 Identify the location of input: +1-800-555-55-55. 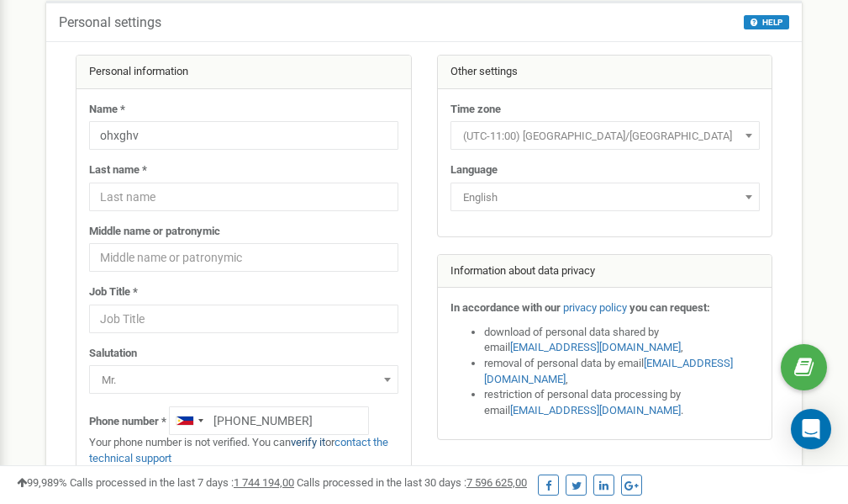
(269, 420).